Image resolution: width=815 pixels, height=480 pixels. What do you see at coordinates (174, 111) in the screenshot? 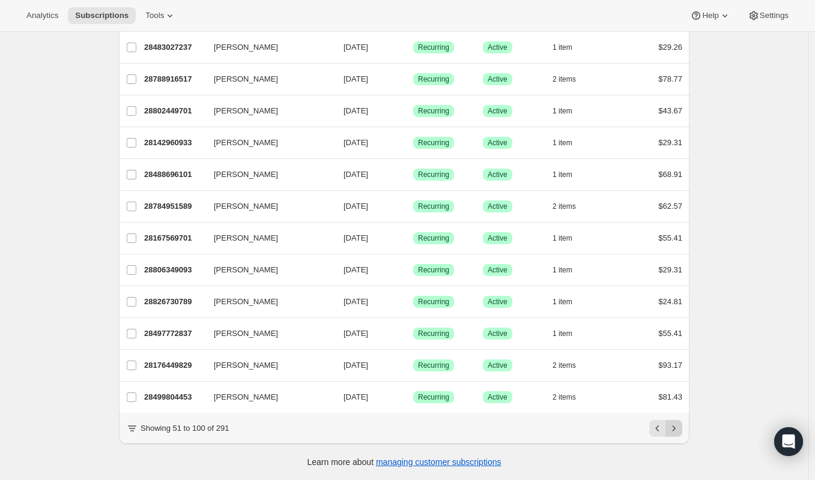
I see `p: 28802449701` at bounding box center [174, 111].